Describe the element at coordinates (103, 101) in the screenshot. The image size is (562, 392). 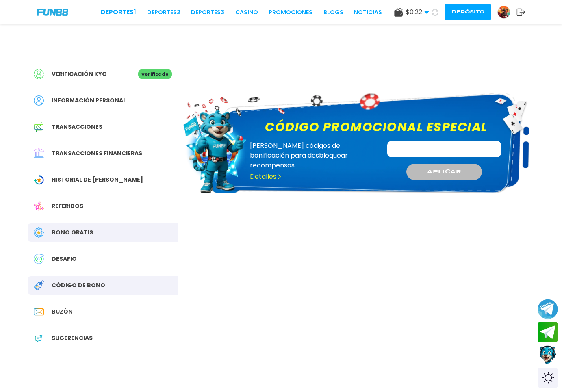
I see `a: PersonalInformación personal` at that location.